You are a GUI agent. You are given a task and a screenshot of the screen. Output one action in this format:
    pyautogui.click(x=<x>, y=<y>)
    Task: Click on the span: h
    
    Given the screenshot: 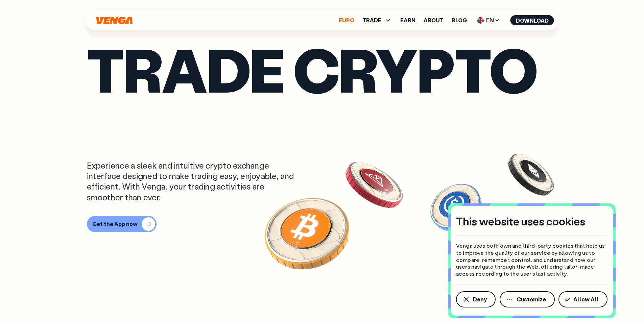 What is the action you would take?
    pyautogui.click(x=329, y=121)
    